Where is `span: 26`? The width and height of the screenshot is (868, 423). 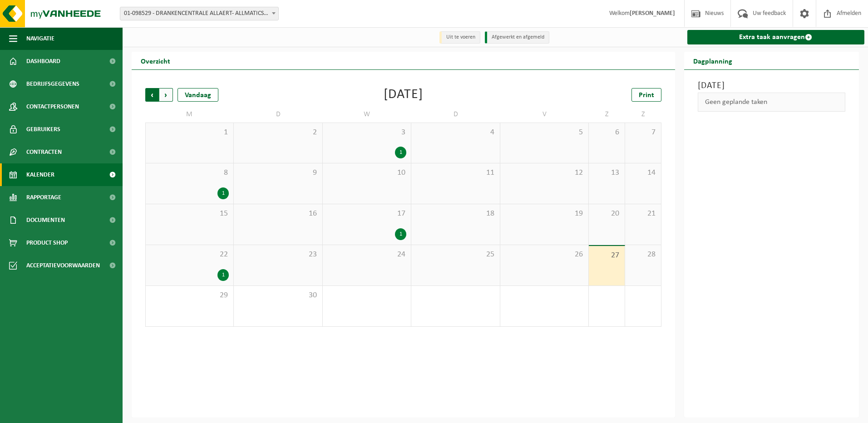 span: 26 is located at coordinates (544, 255).